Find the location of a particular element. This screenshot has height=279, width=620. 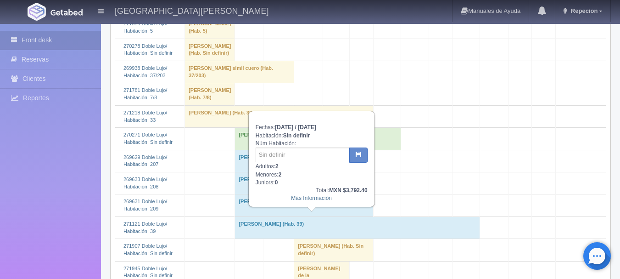

a: 271553 Doble Lujo/Habitación: 5 is located at coordinates (145, 27).